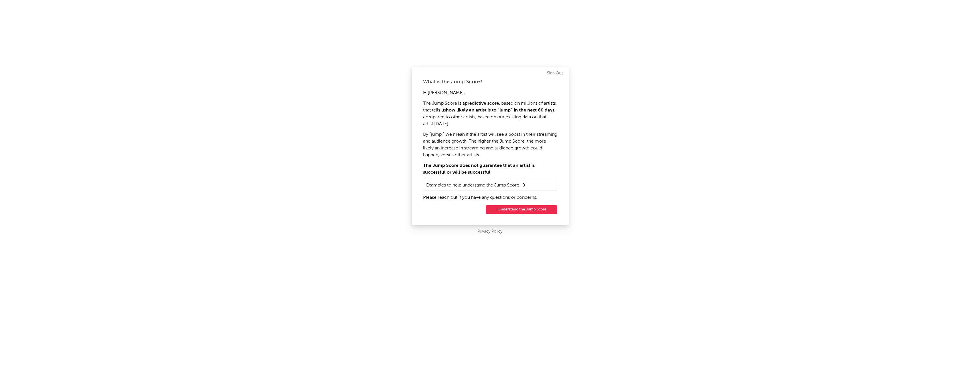 The height and width of the screenshot is (369, 980). I want to click on strong: The Jump Score does not guarantee that an artist is successful or will be successful, so click(479, 169).